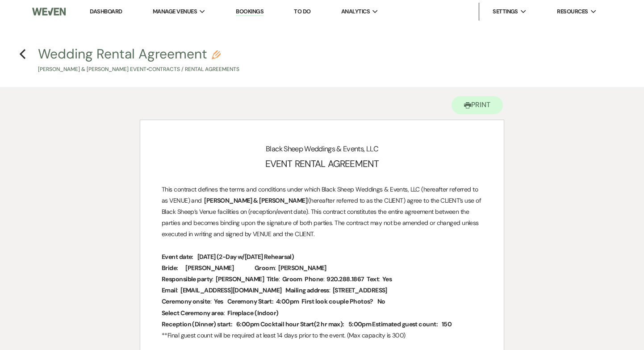  What do you see at coordinates (360, 324) in the screenshot?
I see `span: 5:00pm` at bounding box center [360, 324].